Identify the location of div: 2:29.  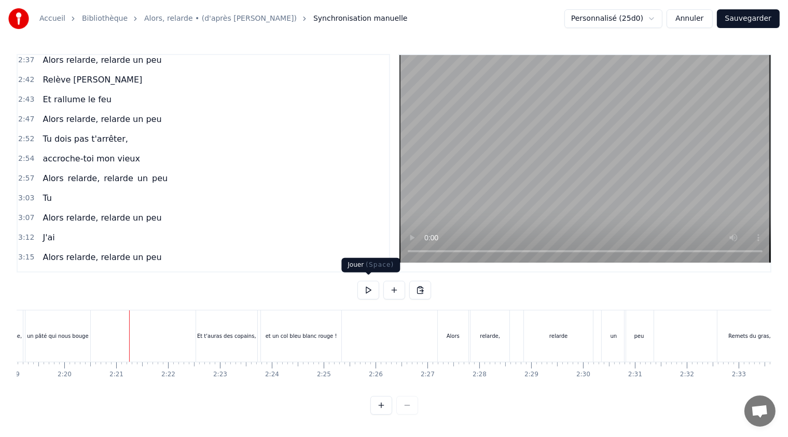
(531, 375).